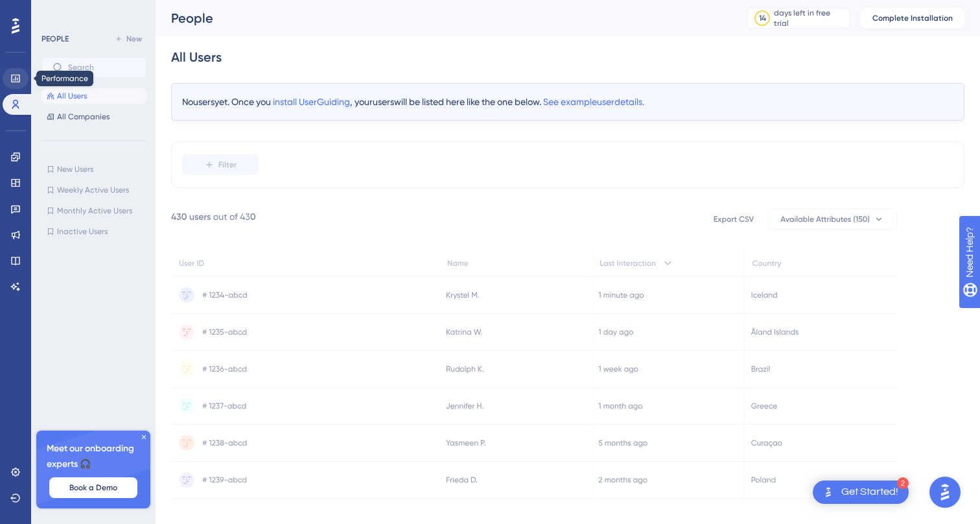 The height and width of the screenshot is (524, 980). I want to click on span: All Companies, so click(83, 117).